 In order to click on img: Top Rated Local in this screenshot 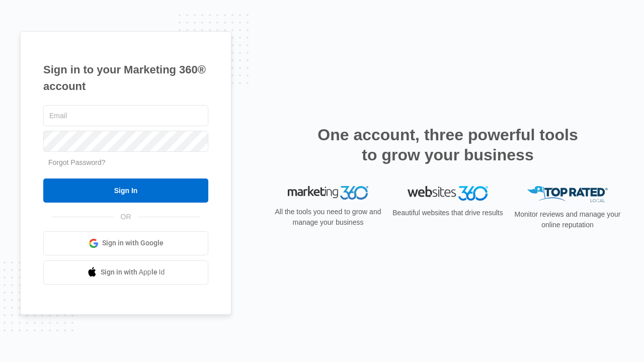, I will do `click(567, 195)`.